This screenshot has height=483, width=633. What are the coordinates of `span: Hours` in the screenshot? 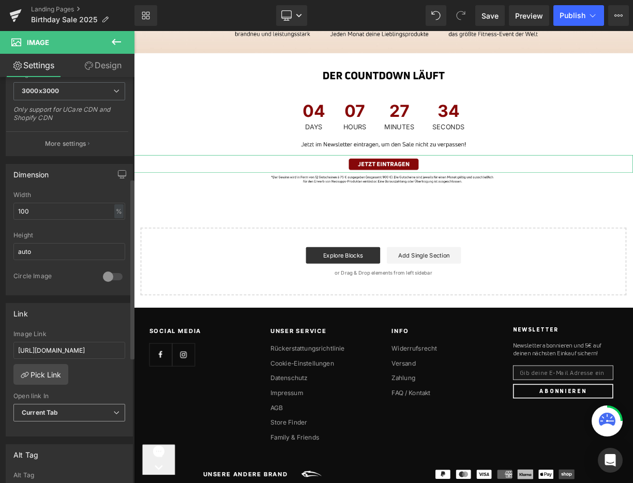 It's located at (277, 120).